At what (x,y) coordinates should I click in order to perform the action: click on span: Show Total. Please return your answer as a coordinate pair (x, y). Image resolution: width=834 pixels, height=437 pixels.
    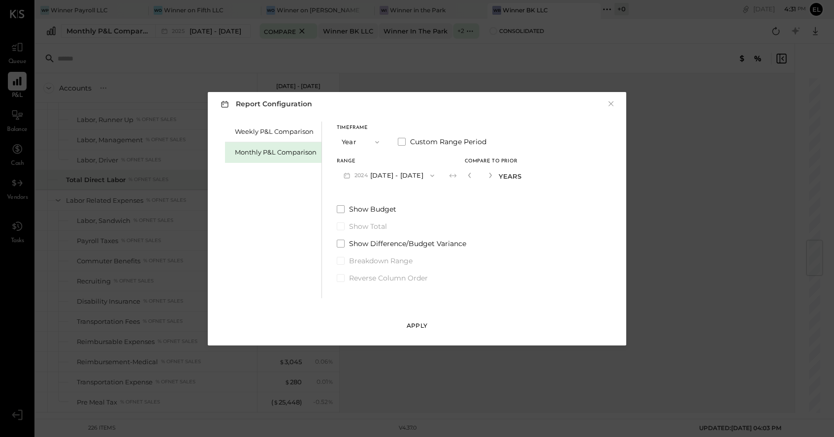
    Looking at the image, I should click on (368, 227).